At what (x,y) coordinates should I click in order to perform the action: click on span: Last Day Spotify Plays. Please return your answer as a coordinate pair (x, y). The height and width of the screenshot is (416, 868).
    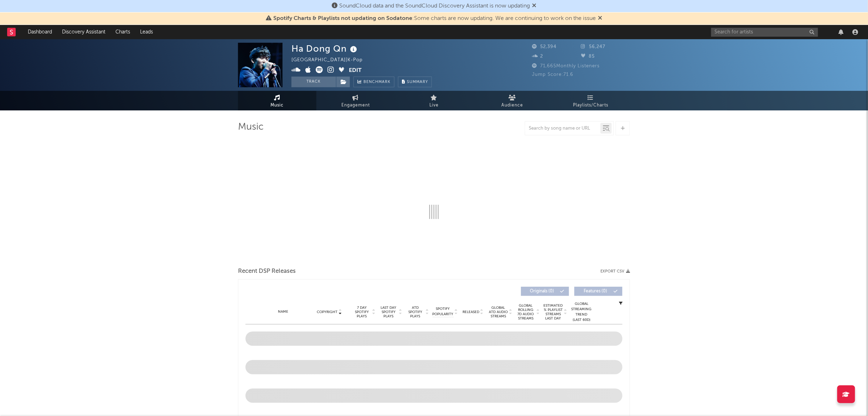
    Looking at the image, I should click on (388, 312).